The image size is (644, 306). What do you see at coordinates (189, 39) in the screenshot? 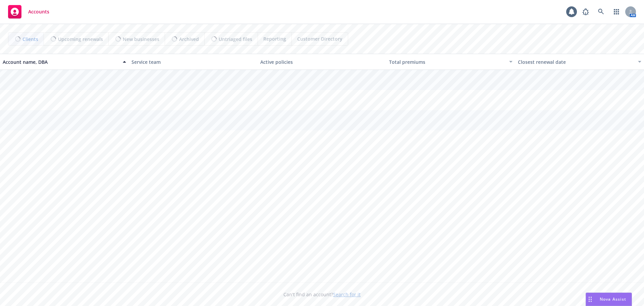
I see `span: Archived` at bounding box center [189, 39].